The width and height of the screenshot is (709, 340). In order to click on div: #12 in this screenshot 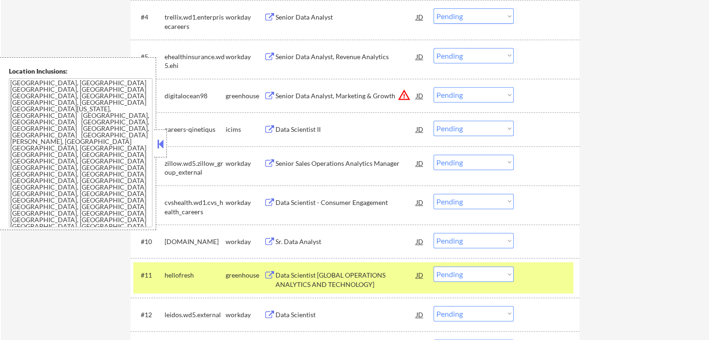, I will do `click(149, 315)`.